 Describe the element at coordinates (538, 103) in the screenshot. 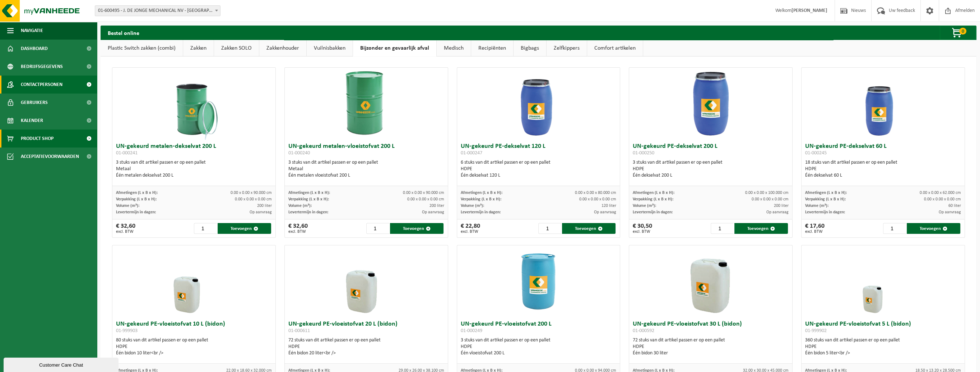

I see `img: 01-000247` at that location.